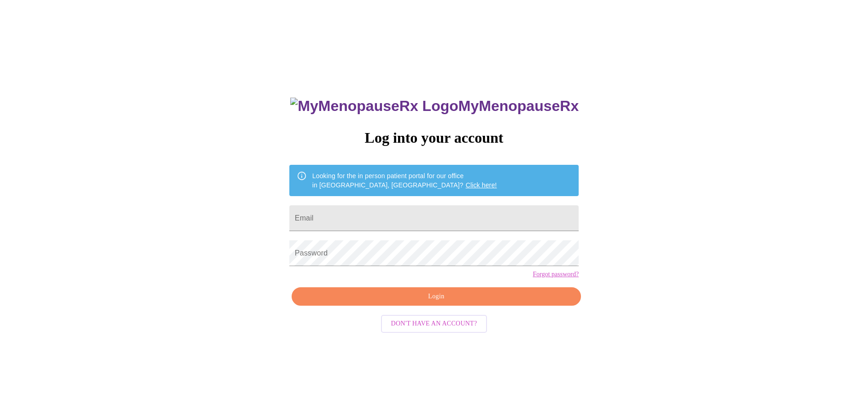 The height and width of the screenshot is (395, 868). Describe the element at coordinates (436, 297) in the screenshot. I see `span: Login` at that location.